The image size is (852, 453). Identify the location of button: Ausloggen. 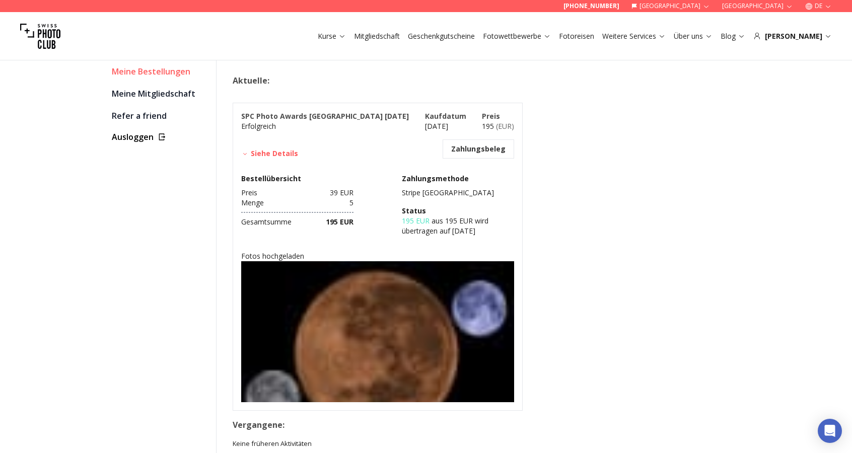
(160, 137).